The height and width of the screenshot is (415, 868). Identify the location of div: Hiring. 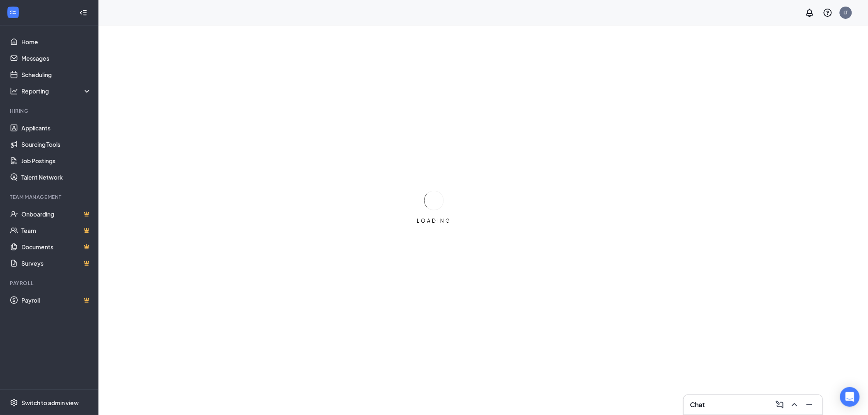
(49, 111).